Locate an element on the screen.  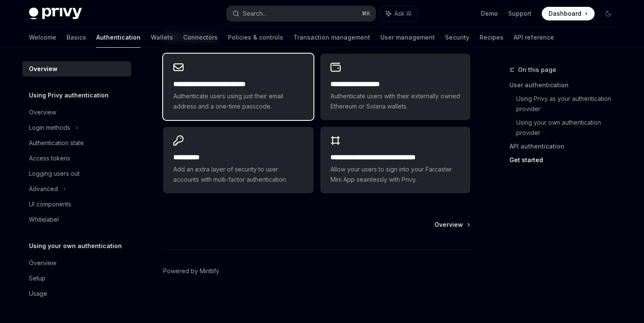
span: Ask AI is located at coordinates (403, 14).